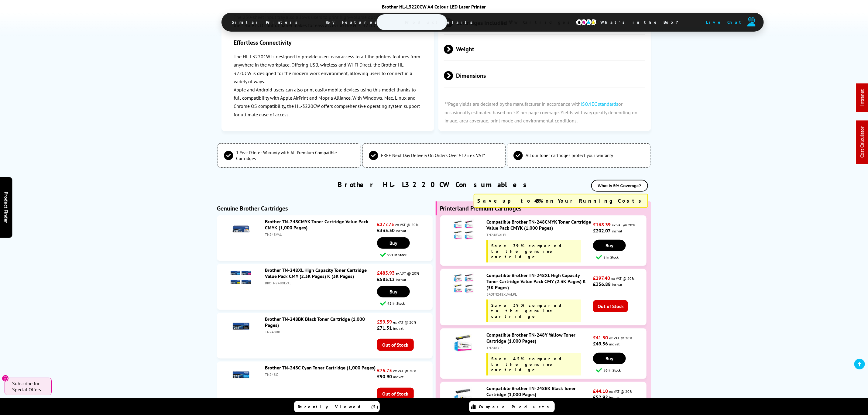 This screenshot has width=868, height=415. Describe the element at coordinates (320, 374) in the screenshot. I see `div: TN248C` at that location.